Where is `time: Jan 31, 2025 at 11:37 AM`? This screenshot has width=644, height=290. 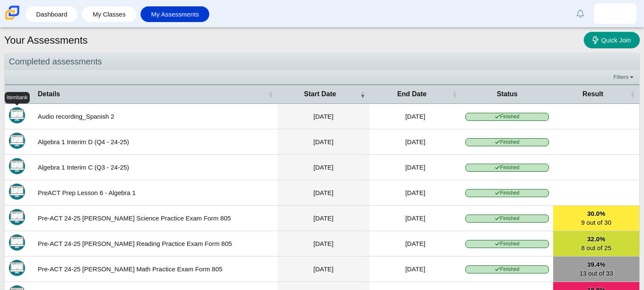
time: Jan 31, 2025 at 11:37 AM is located at coordinates (416, 244).